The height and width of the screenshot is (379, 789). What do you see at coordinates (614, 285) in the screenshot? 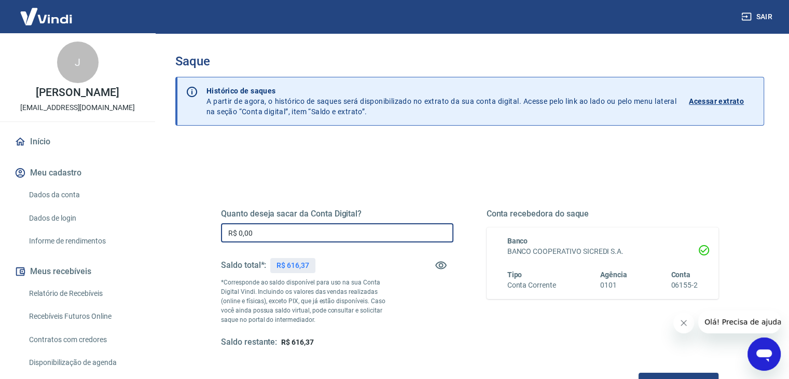
I see `h6: 0101` at bounding box center [614, 285].